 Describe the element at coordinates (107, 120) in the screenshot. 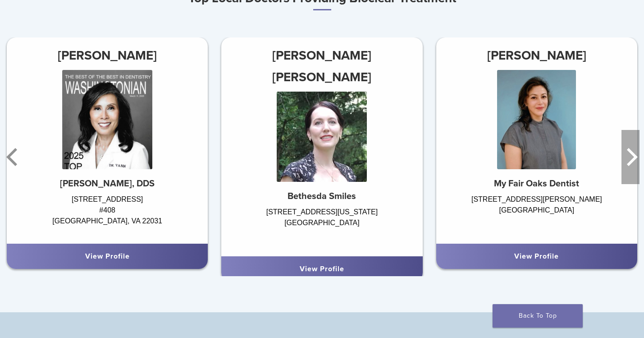

I see `img: Dr. Maribel Vann` at that location.